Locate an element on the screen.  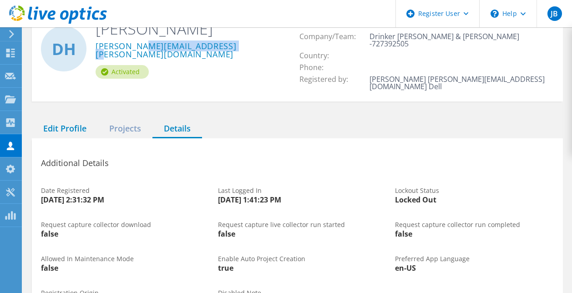
span: Request capture collector download is located at coordinates (96, 224).